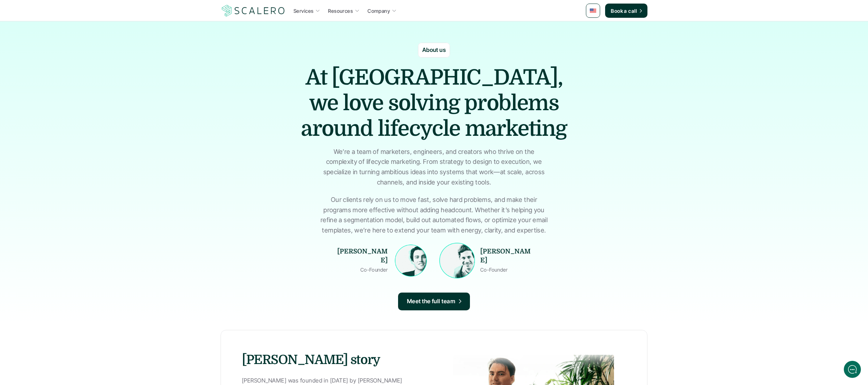 This screenshot has height=385, width=868. What do you see at coordinates (253, 11) in the screenshot?
I see `a: Scalero company logo` at bounding box center [253, 11].